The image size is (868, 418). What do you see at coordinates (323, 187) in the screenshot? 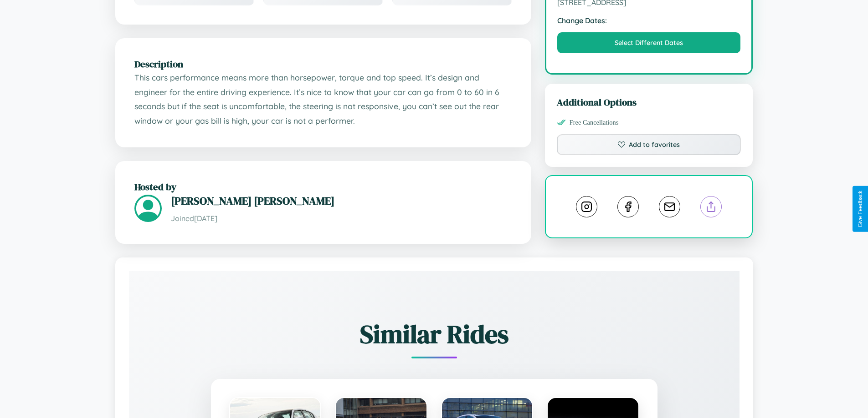
I see `h2: Hosted by` at bounding box center [323, 187].